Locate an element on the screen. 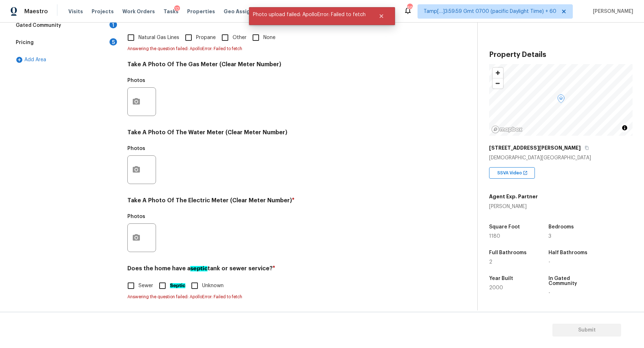 Image resolution: width=644 pixels, height=348 pixels. button: Close is located at coordinates (381, 16).